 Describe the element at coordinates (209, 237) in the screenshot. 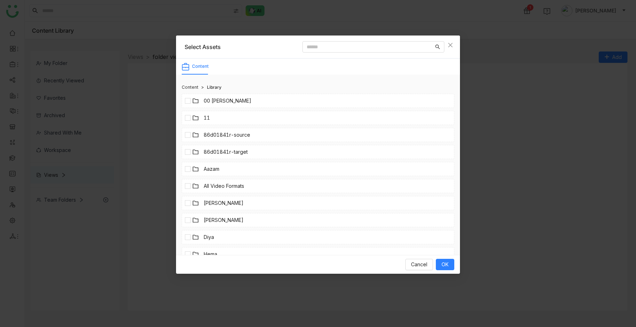

I see `a: Diya` at that location.